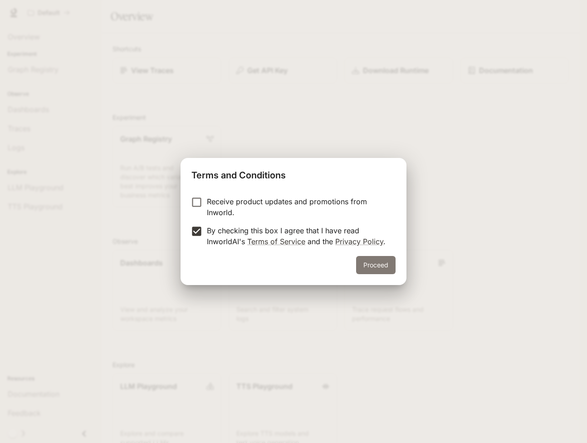 This screenshot has width=587, height=443. What do you see at coordinates (359, 241) in the screenshot?
I see `a: Privacy Policy` at bounding box center [359, 241].